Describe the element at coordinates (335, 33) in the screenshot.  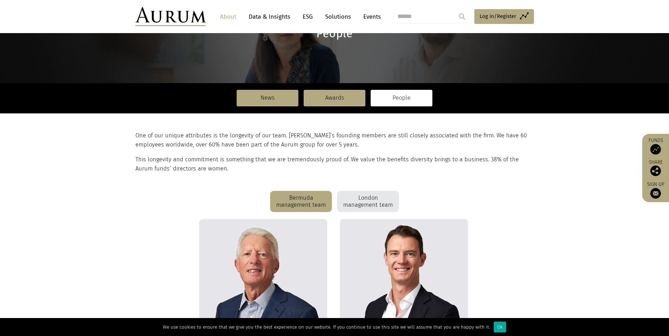
I see `h1: People` at that location.